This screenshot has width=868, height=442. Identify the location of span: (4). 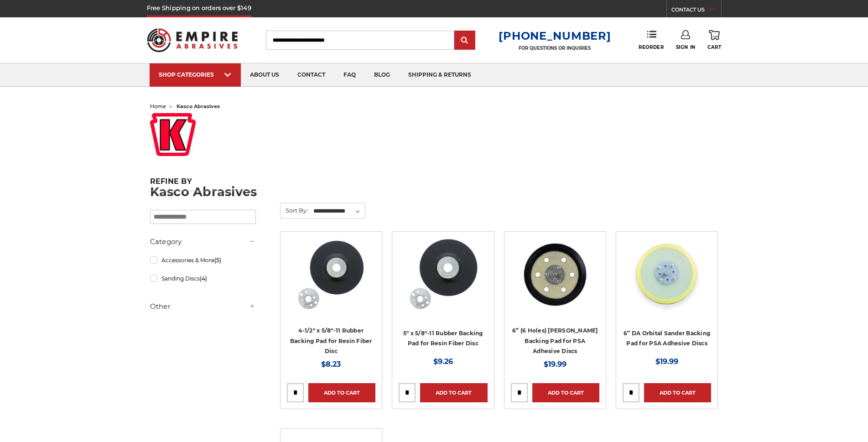
(203, 278).